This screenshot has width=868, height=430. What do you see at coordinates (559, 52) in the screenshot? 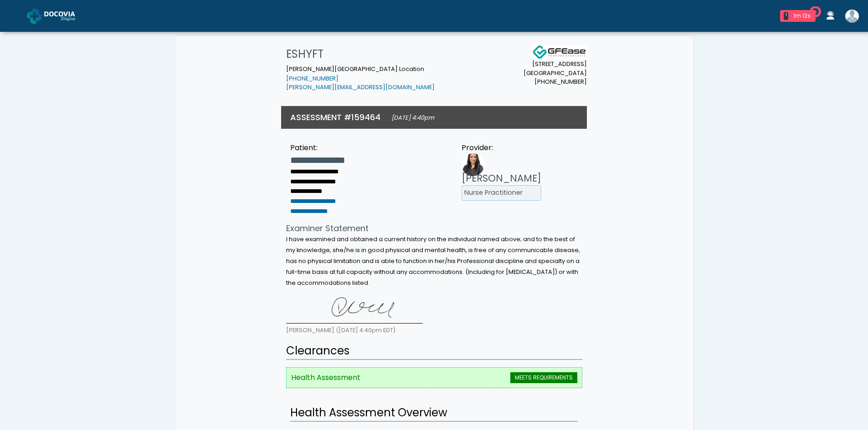
I see `img: Docovia Staffing Logo` at bounding box center [559, 52].